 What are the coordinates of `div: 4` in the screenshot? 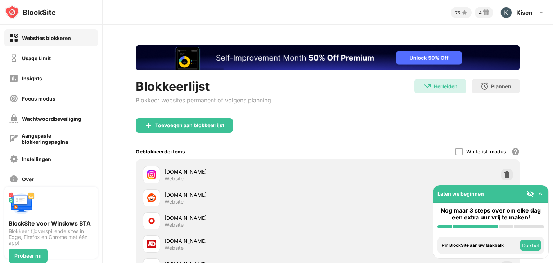 It's located at (480, 13).